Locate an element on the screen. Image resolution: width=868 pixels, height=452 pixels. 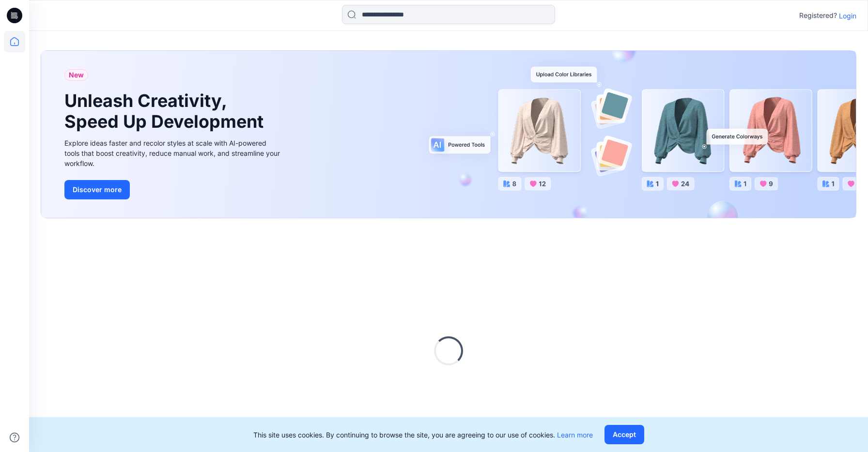
p: Registered? is located at coordinates (818, 15).